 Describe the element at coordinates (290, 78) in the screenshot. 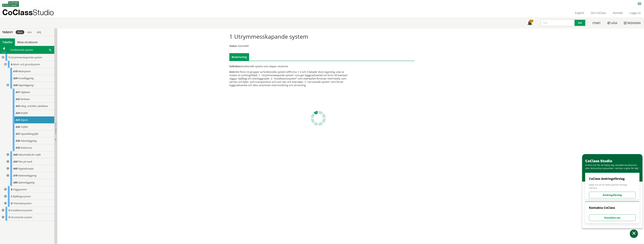

I see `div: Det finns tre grupper av funktionella system (siffrorna 1, 2 och 3 betyder dock ingenting, utan ä...` at that location.